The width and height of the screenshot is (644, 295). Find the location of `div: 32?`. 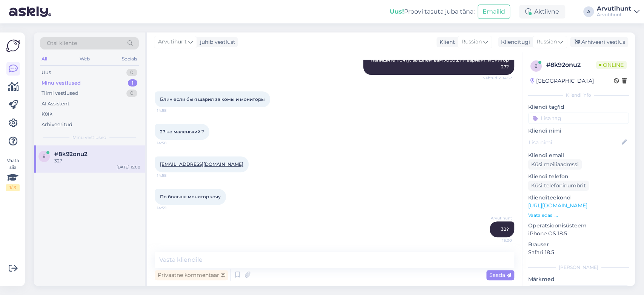

div: 32? is located at coordinates (97, 161).